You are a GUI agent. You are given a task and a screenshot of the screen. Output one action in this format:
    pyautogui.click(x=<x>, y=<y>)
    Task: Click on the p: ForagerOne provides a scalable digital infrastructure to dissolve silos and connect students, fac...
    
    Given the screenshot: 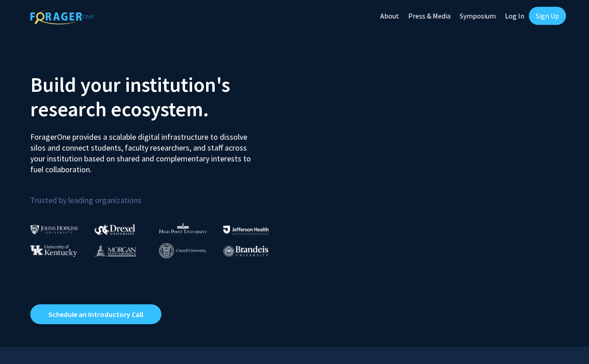 What is the action you would take?
    pyautogui.click(x=144, y=150)
    